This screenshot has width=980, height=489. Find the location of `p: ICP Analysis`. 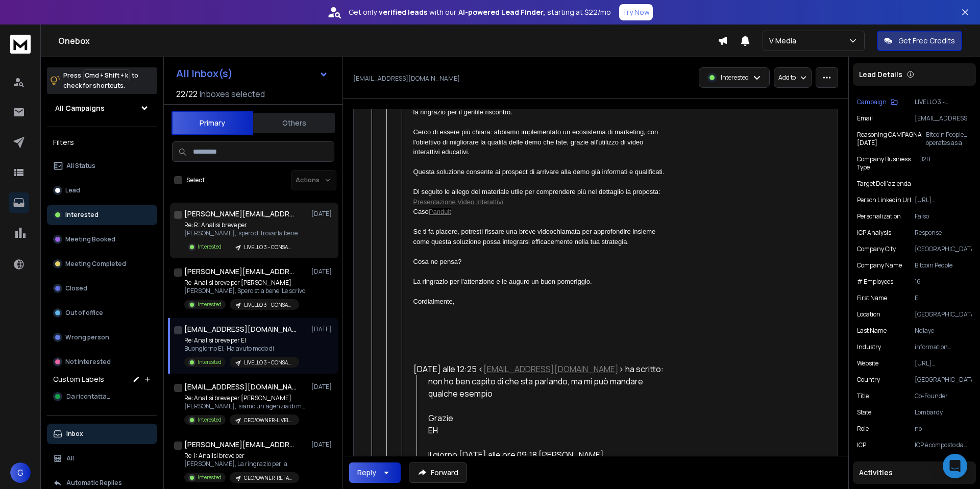

p: ICP Analysis is located at coordinates (874, 233).